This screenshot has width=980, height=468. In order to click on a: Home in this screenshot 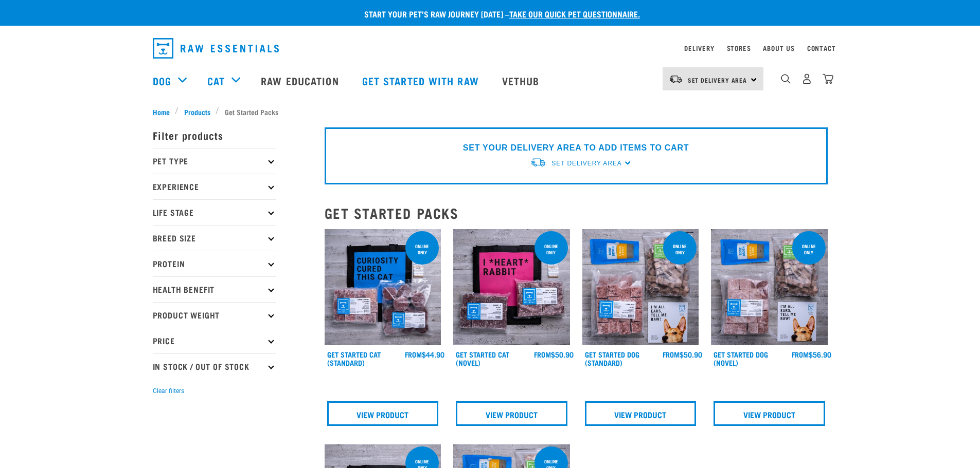, I will do `click(164, 112)`.